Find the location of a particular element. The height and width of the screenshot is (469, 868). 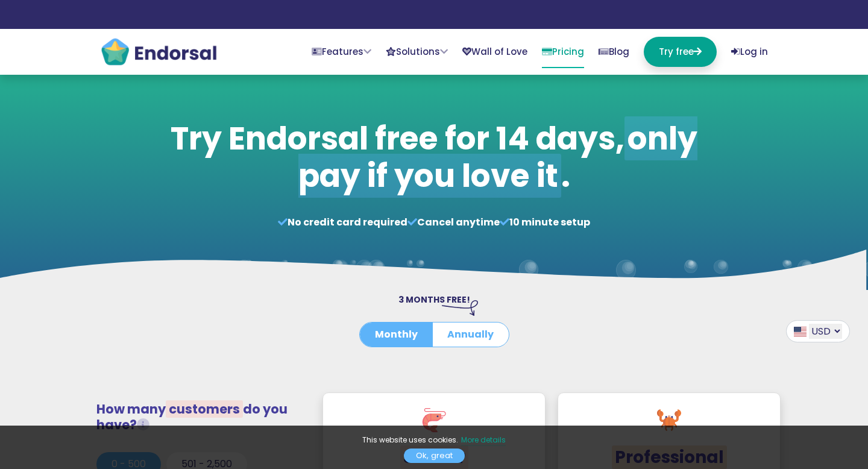

span: customers is located at coordinates (205, 409).